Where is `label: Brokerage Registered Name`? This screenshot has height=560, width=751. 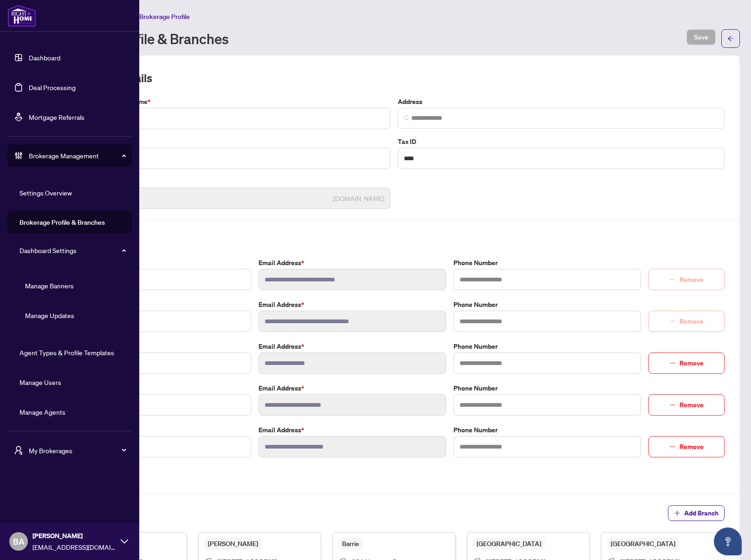 label: Brokerage Registered Name is located at coordinates (226, 101).